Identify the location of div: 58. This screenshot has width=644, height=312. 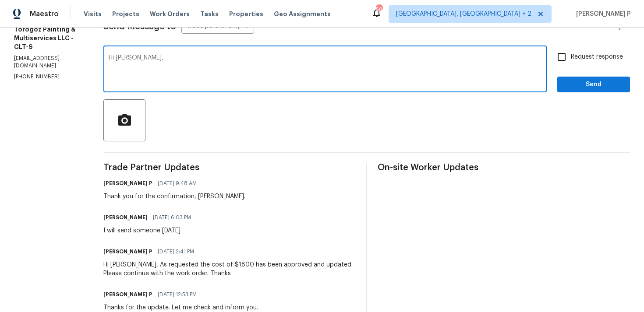
(379, 10).